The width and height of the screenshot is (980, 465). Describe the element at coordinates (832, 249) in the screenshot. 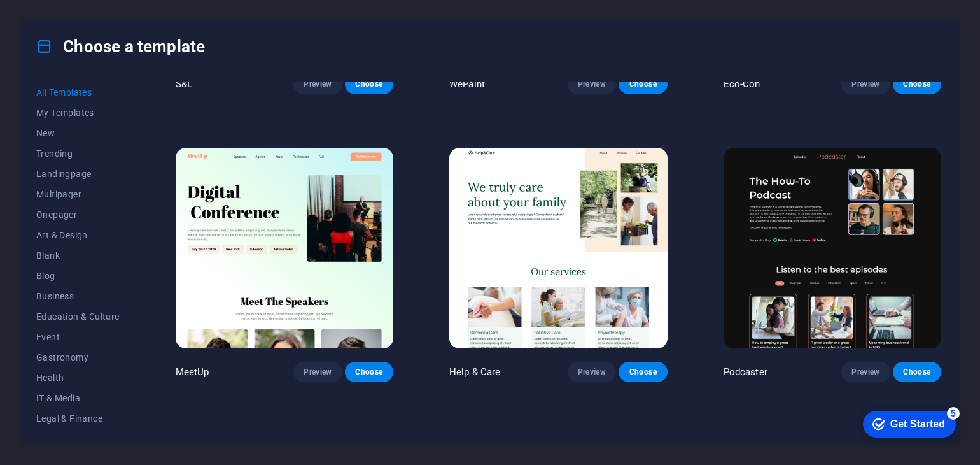

I see `img: Podcaster` at that location.